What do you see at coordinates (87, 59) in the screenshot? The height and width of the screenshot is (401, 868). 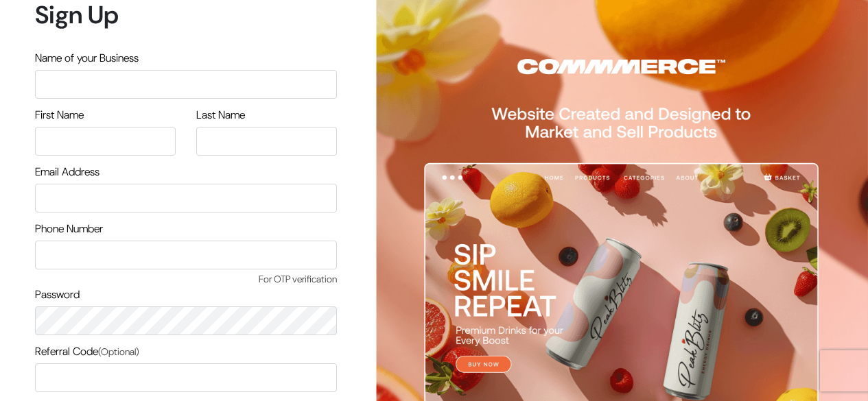 I see `label: Name of your Business` at bounding box center [87, 59].